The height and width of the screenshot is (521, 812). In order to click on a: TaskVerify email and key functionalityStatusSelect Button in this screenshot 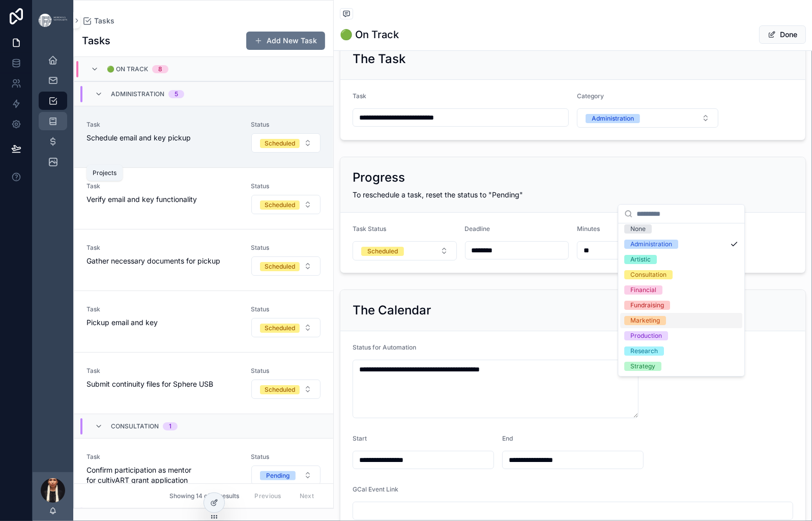, I will do `click(204, 198)`.